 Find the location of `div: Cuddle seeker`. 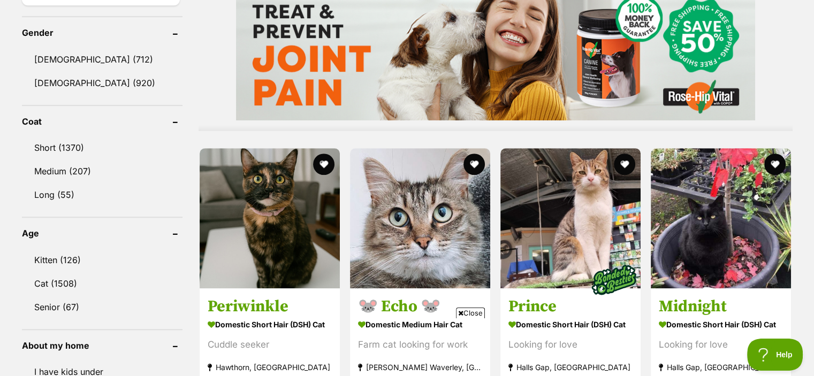

div: Cuddle seeker is located at coordinates (270, 344).